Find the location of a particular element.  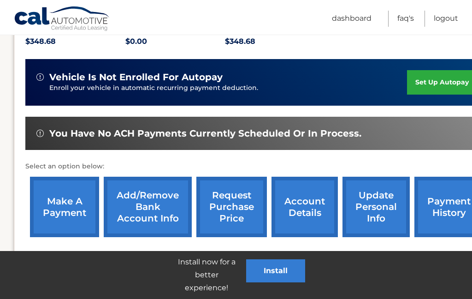

a: FAQ's is located at coordinates (406, 18).